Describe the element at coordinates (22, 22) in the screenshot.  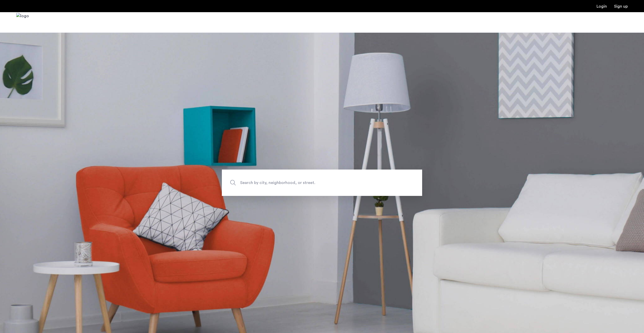
I see `a: Cazamio Logo` at that location.